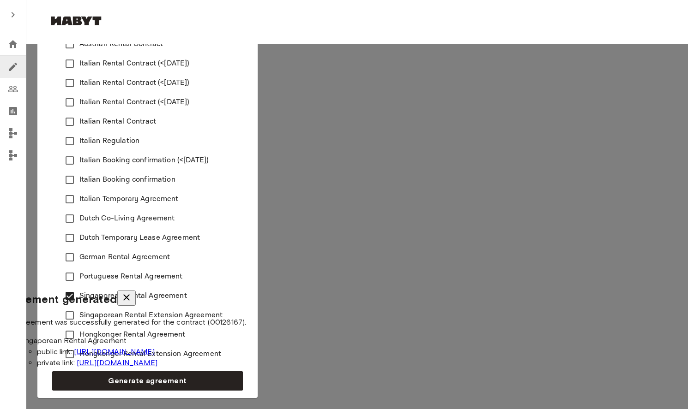 Image resolution: width=688 pixels, height=409 pixels. What do you see at coordinates (131, 277) in the screenshot?
I see `span: Portuguese Rental Agreement` at bounding box center [131, 277].